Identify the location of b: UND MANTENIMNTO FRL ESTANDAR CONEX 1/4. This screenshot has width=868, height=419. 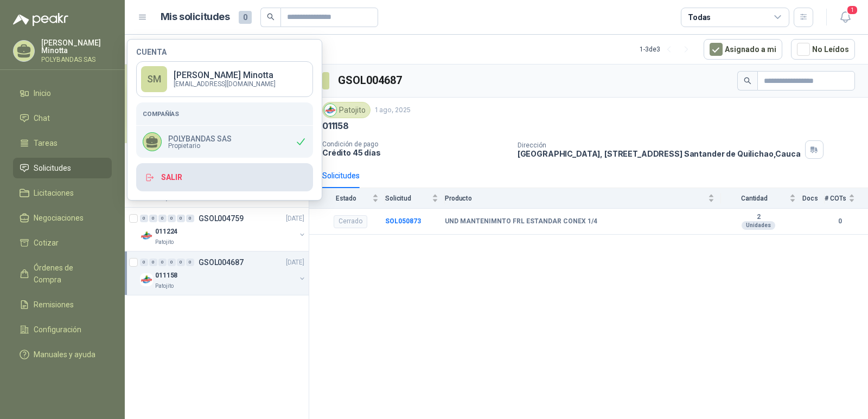
(520, 222).